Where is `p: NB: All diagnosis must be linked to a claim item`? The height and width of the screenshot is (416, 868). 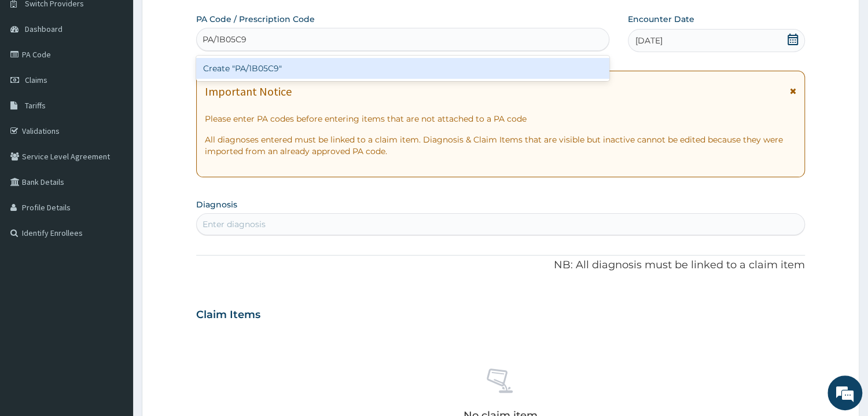 p: NB: All diagnosis must be linked to a claim item is located at coordinates (501, 266).